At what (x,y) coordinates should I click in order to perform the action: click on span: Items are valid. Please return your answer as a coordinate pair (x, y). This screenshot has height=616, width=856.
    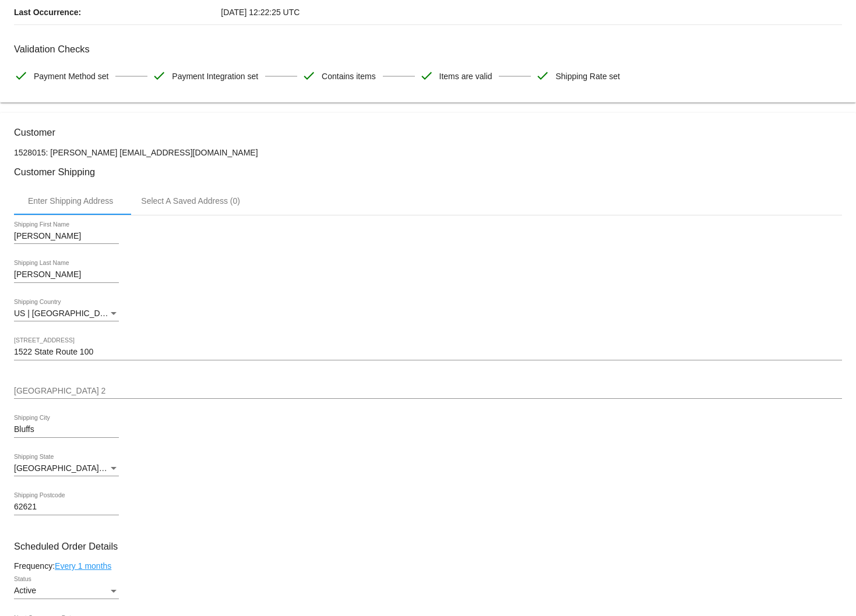
    Looking at the image, I should click on (465, 77).